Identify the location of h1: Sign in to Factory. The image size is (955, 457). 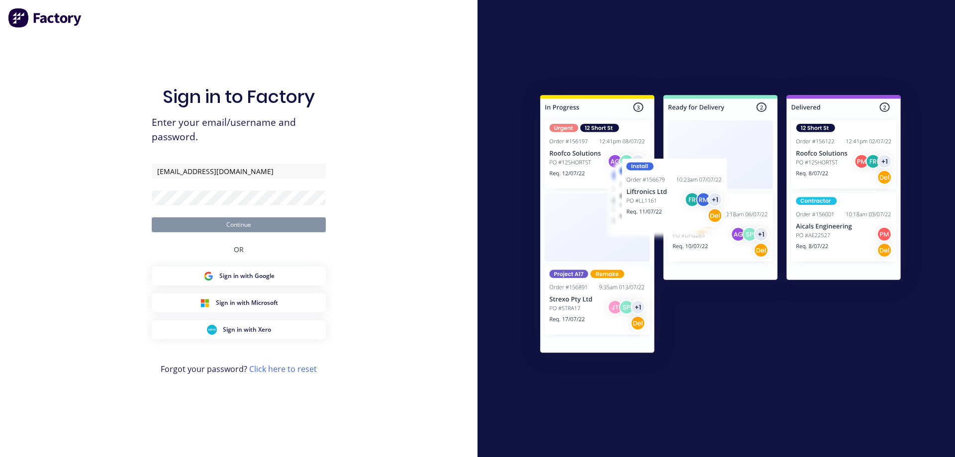
(239, 97).